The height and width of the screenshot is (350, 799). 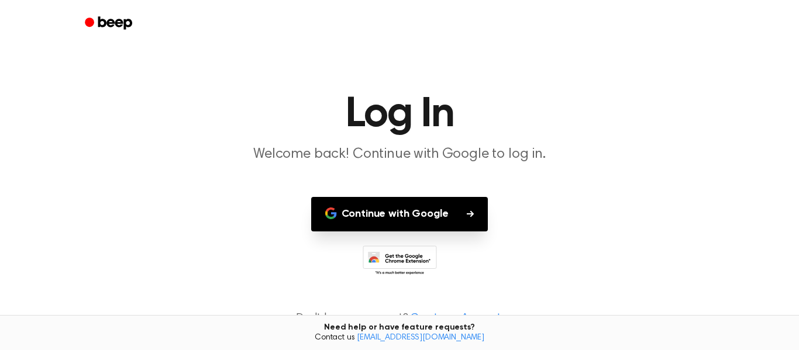 I want to click on a: Beep, so click(x=109, y=23).